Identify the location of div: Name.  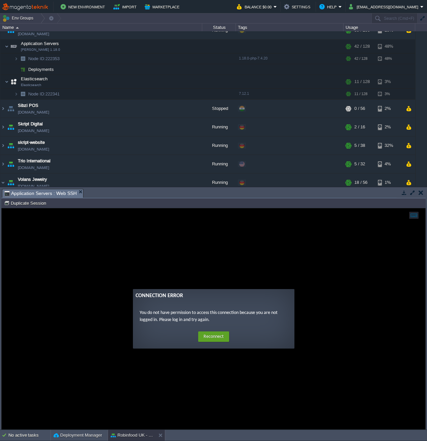
(101, 27).